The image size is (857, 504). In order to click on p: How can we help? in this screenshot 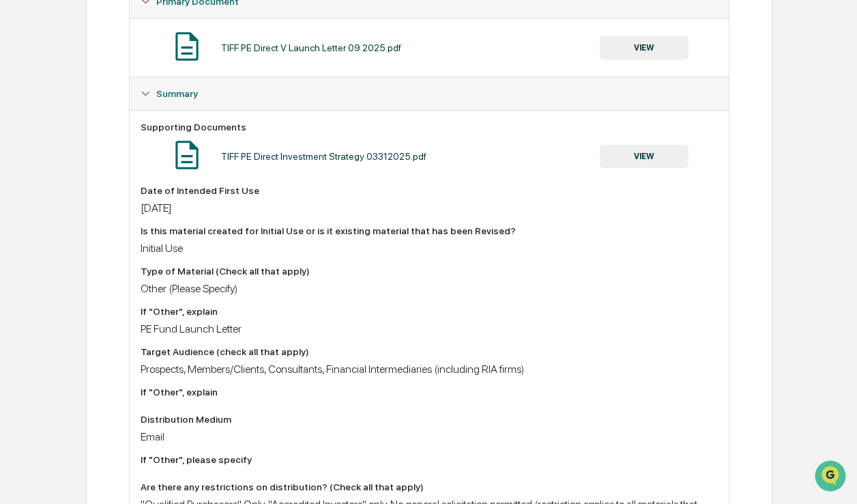, I will do `click(131, 39)`.